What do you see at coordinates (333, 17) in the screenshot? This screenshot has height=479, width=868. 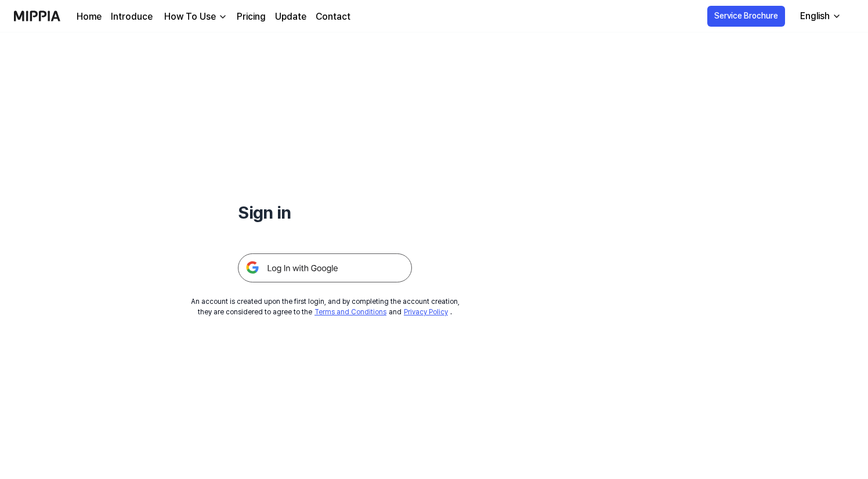 I see `a: Contact` at bounding box center [333, 17].